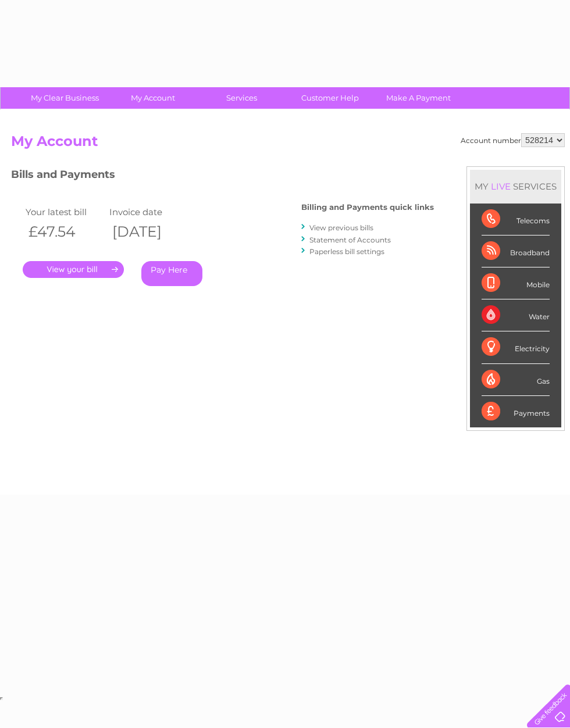 This screenshot has height=728, width=570. What do you see at coordinates (516, 315) in the screenshot?
I see `div: Water` at bounding box center [516, 315].